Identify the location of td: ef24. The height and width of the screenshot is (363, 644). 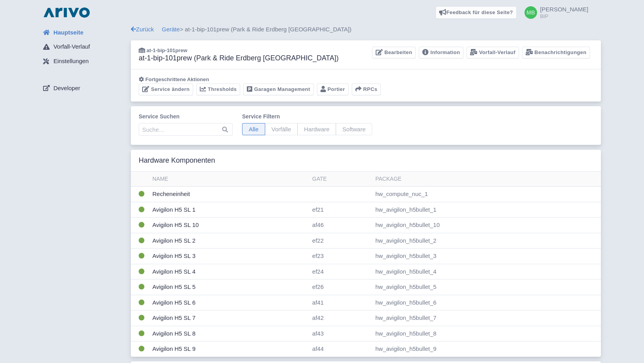
(340, 272).